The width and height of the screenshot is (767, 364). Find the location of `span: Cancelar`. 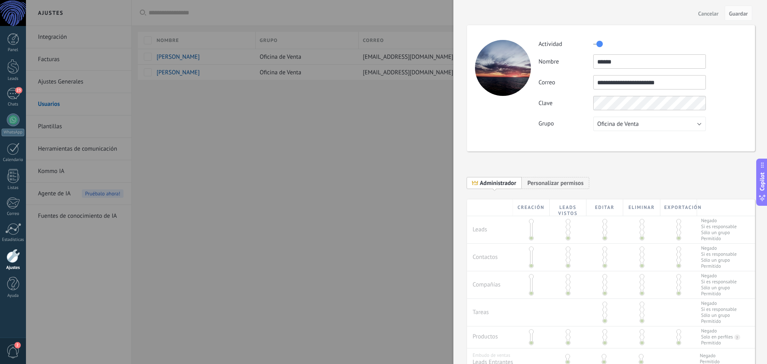

span: Cancelar is located at coordinates (708, 14).